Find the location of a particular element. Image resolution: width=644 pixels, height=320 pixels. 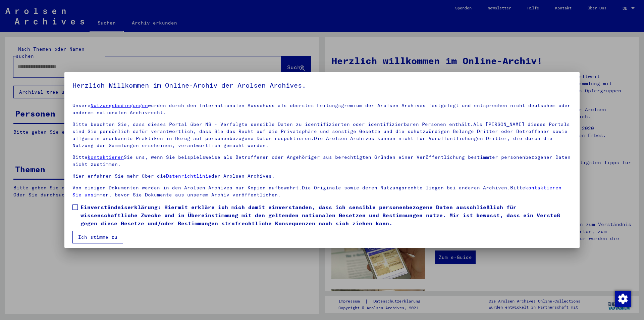

p: Unsere wurden durch den Internationalen Ausschuss als oberstes Leitungsgremium der Arolsen Archiv... is located at coordinates (322, 109).